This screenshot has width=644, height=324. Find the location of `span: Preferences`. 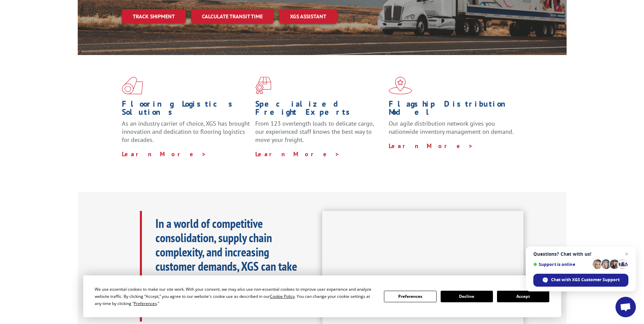

span: Preferences is located at coordinates (145, 304).